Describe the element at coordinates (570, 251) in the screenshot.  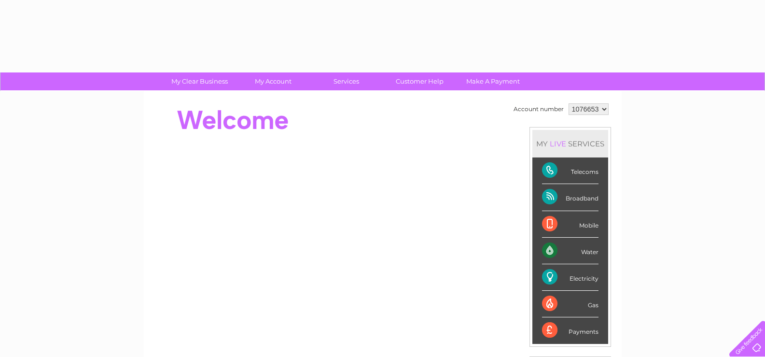
I see `div: Water` at that location.